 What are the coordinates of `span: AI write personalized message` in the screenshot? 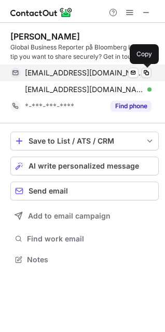 It's located at (84, 166).